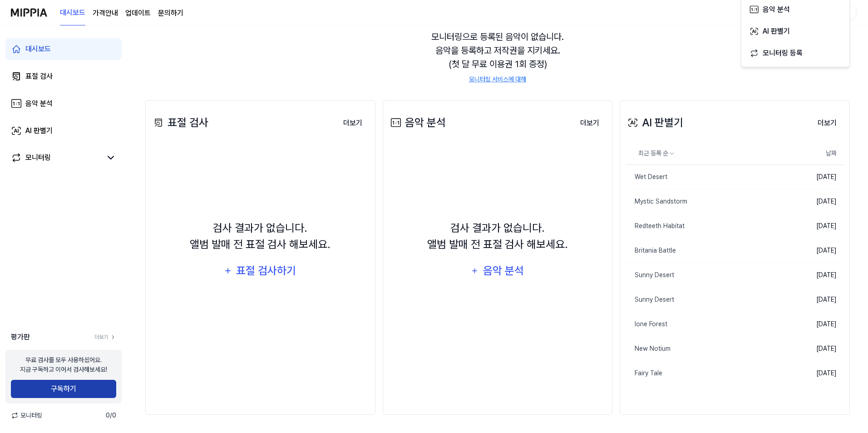 This screenshot has width=868, height=433. I want to click on div: Ione Forest, so click(647, 324).